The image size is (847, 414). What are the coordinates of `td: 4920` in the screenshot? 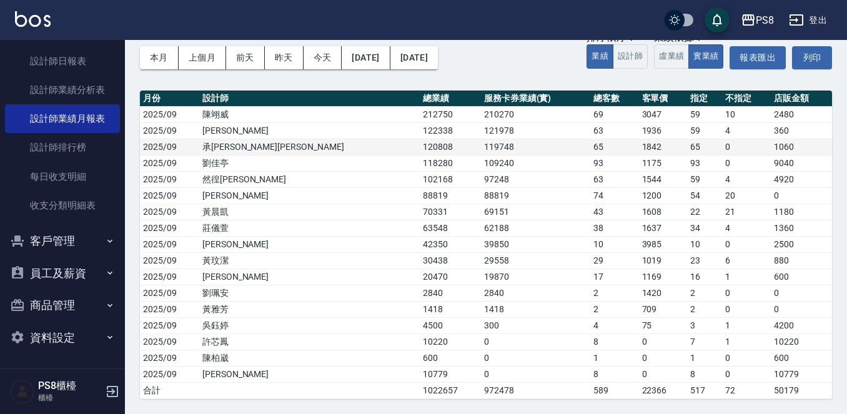 It's located at (801, 179).